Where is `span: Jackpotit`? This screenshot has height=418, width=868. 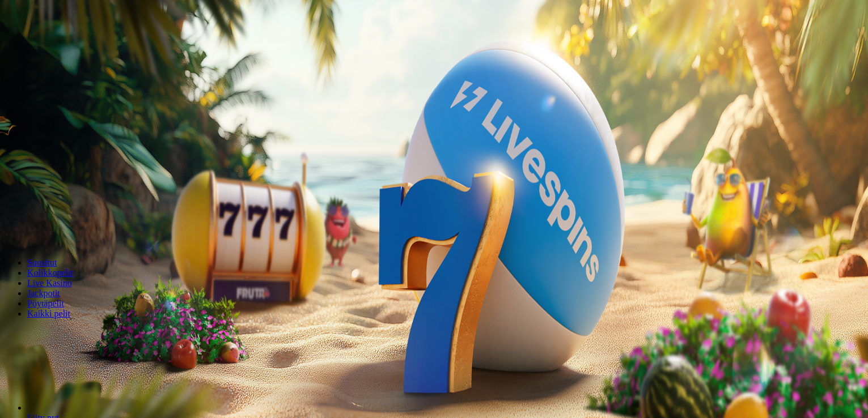
span: Jackpotit is located at coordinates (44, 293).